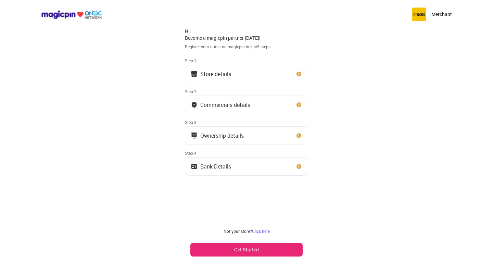  I want to click on img: storeIcon.9b1f7264.svg, so click(194, 74).